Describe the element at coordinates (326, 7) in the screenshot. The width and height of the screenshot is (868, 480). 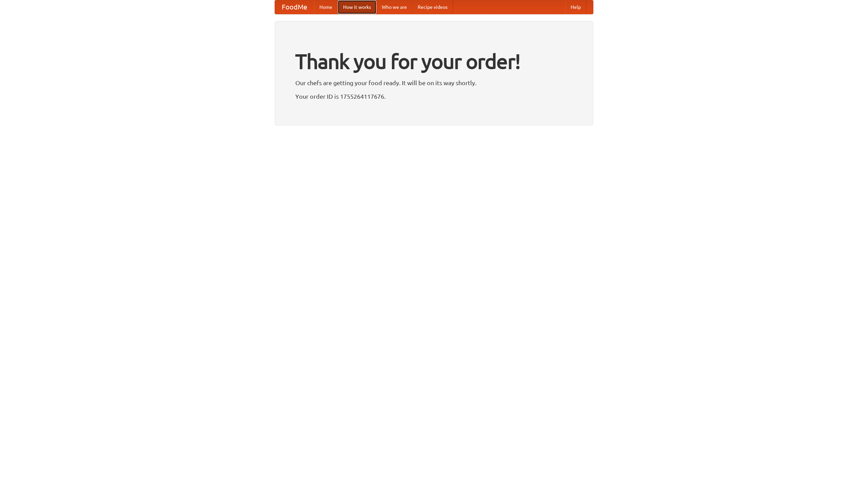
I see `a: Home` at that location.